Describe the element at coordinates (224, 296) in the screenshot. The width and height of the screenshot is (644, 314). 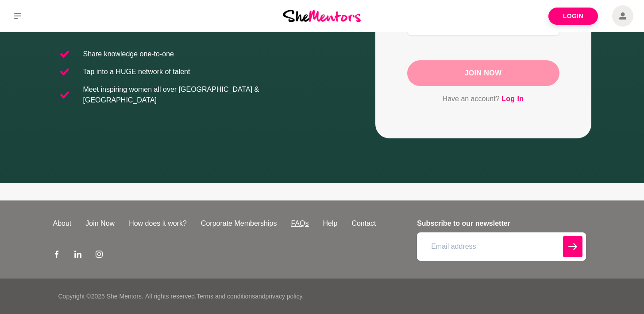
I see `p: All rights reserved. and .` at that location.